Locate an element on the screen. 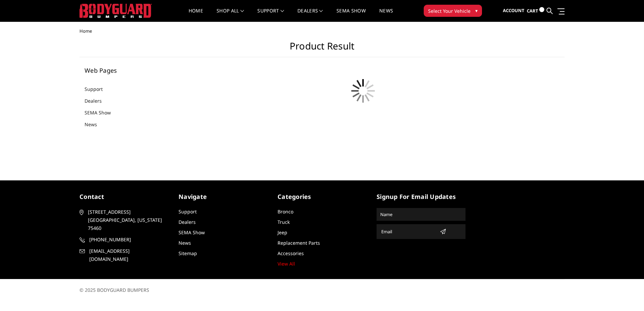 This screenshot has width=644, height=311. h5: signup for email updates is located at coordinates (421, 197).